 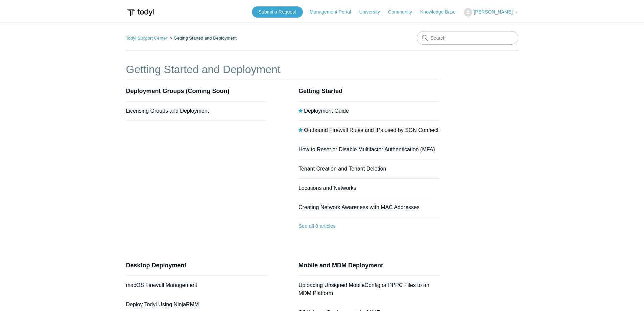 What do you see at coordinates (334, 12) in the screenshot?
I see `a: Management Portal` at bounding box center [334, 12].